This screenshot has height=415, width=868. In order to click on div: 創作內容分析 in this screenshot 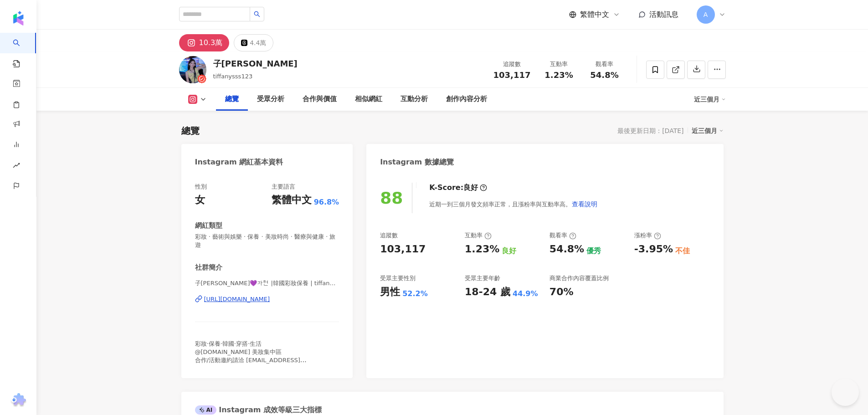, I will do `click(467, 99)`.